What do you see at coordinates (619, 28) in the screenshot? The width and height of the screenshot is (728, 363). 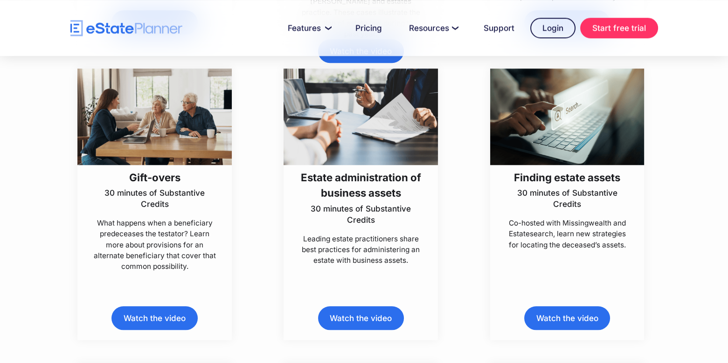 I see `a: Start free trial` at bounding box center [619, 28].